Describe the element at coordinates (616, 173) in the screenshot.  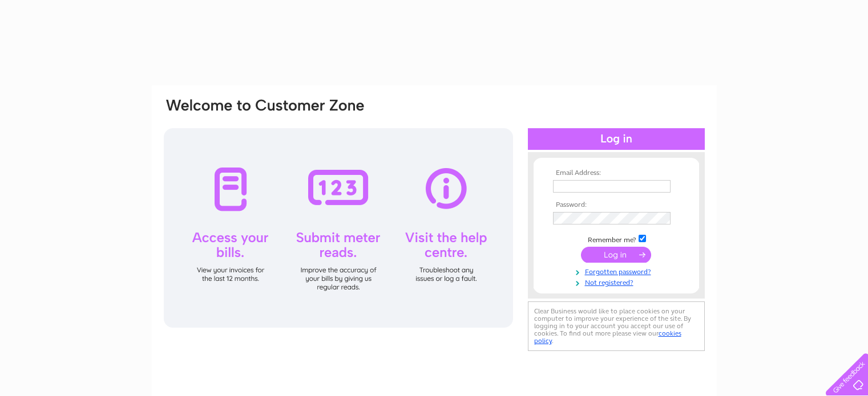
I see `th: Email Address:` at that location.